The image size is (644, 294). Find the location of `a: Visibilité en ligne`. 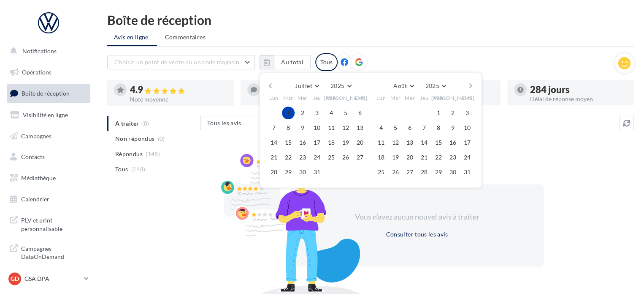

a: Visibilité en ligne is located at coordinates (48, 115).